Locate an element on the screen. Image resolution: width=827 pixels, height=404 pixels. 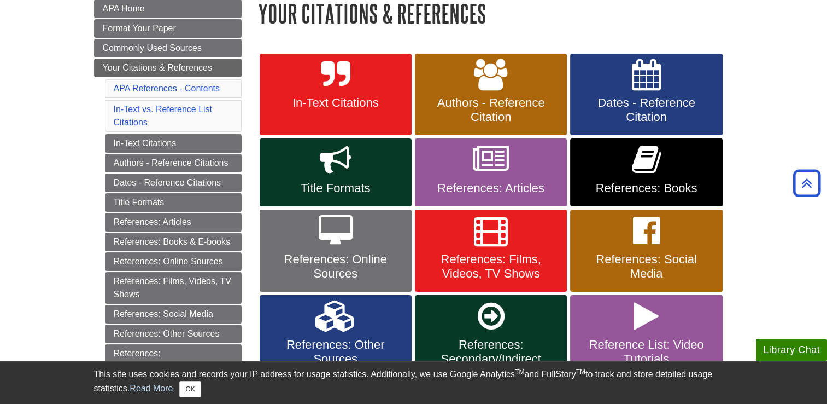
button: Close is located at coordinates (190, 389).